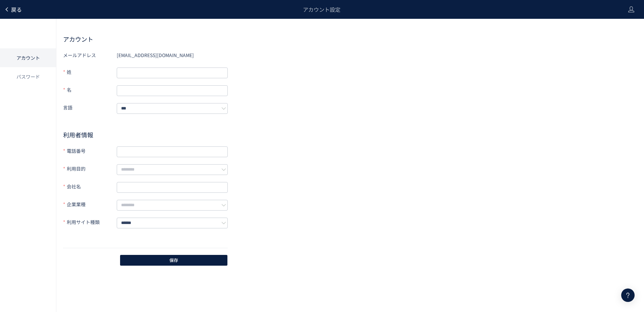 Image resolution: width=644 pixels, height=312 pixels. I want to click on label: 電話番号, so click(90, 151).